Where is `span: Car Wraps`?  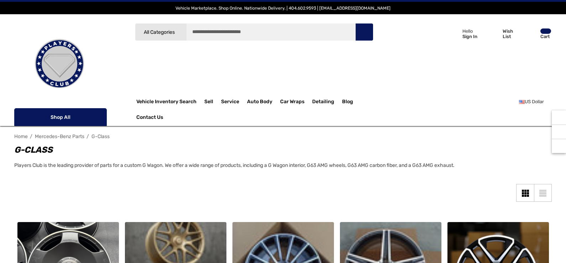
span: Car Wraps is located at coordinates (293, 103).